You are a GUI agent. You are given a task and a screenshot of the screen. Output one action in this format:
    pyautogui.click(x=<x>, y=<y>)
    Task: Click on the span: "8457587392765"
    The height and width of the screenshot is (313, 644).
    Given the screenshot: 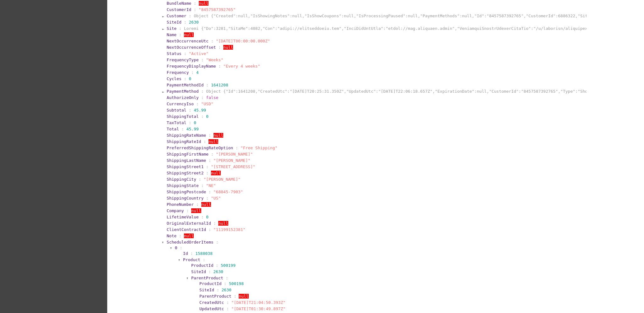 What is the action you would take?
    pyautogui.click(x=216, y=9)
    